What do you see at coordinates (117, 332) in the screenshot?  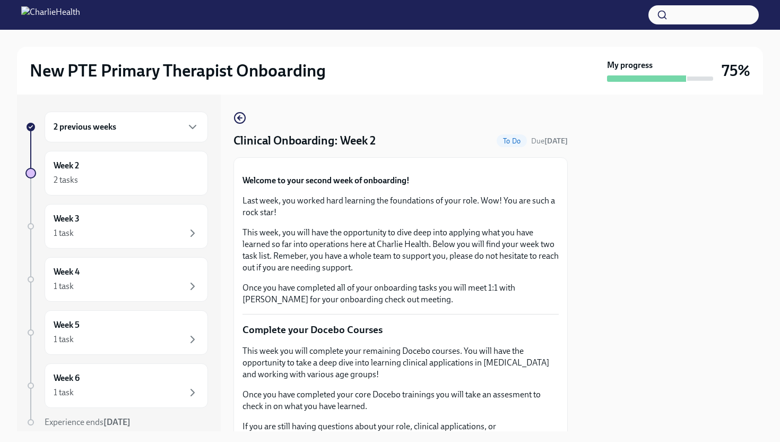 I see `a: Week 51 task` at bounding box center [117, 332].